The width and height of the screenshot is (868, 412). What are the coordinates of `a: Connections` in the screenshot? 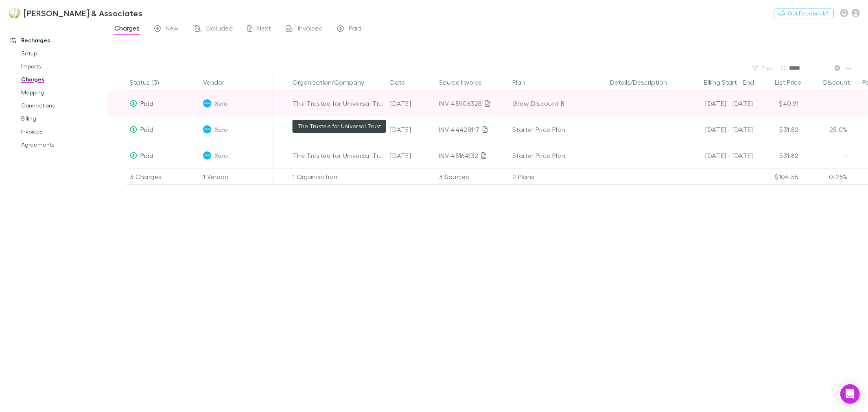 It's located at (63, 106).